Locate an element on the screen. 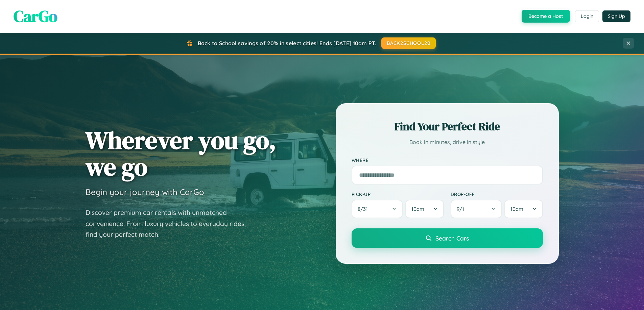 The width and height of the screenshot is (644, 310). button: 9/1 is located at coordinates (476, 209).